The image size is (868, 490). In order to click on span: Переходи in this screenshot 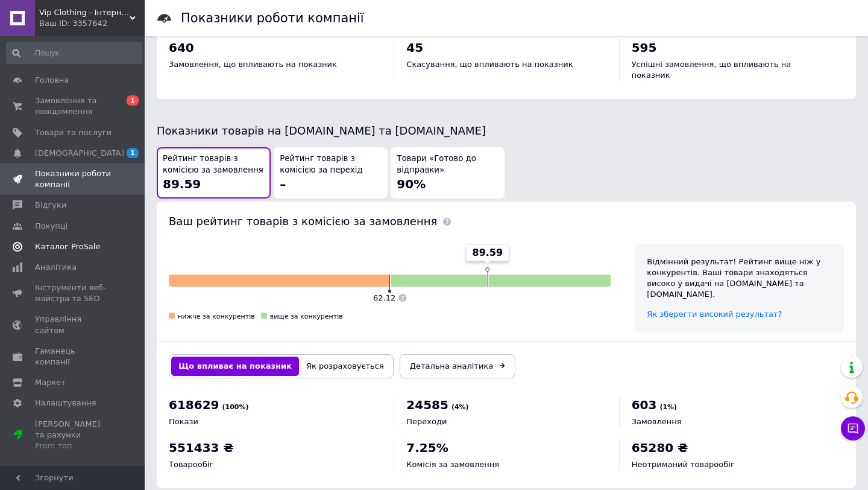, I will do `click(426, 421)`.